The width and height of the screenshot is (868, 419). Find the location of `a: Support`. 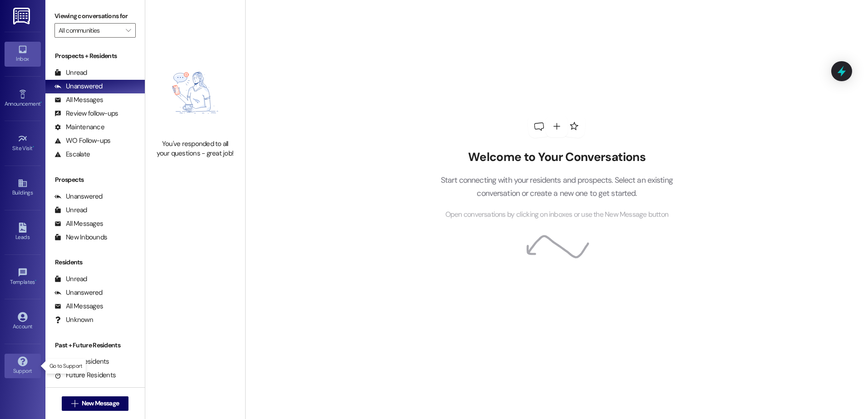

a: Support is located at coordinates (23, 366).